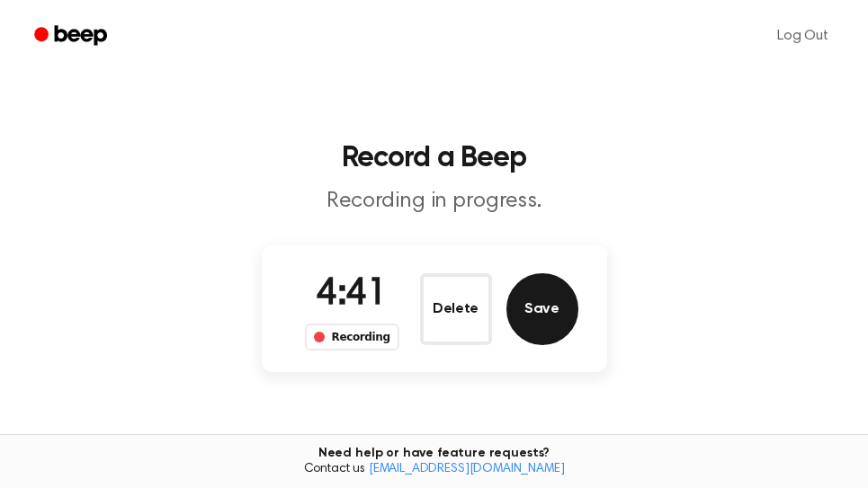  Describe the element at coordinates (351, 338) in the screenshot. I see `div: Recording` at that location.